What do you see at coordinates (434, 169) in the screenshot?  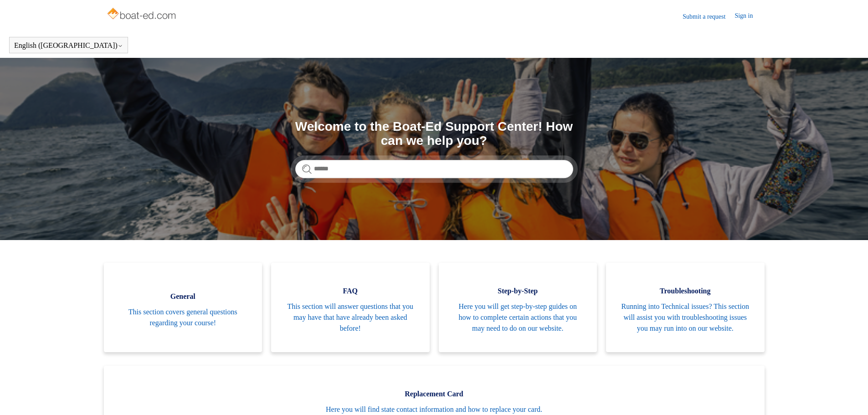 I see `input: Search` at bounding box center [434, 169].